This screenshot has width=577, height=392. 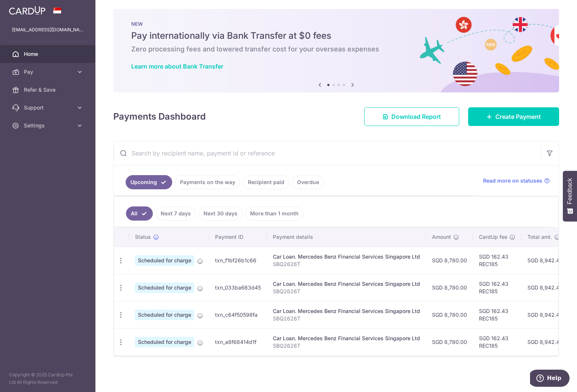 What do you see at coordinates (514, 117) in the screenshot?
I see `a: Create Payment` at bounding box center [514, 117].